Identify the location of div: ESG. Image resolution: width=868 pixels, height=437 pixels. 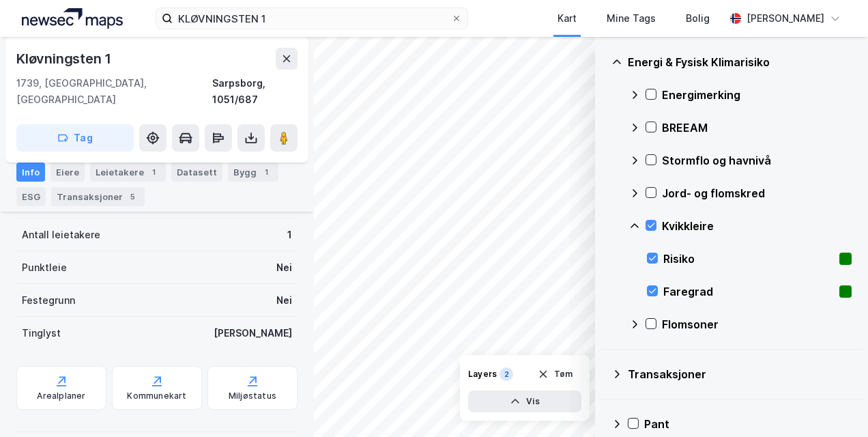
(31, 197).